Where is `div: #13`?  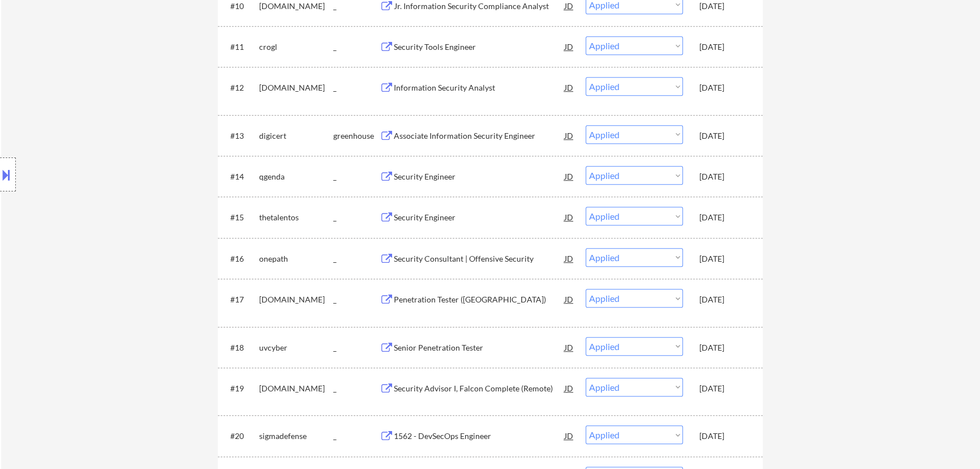 div: #13 is located at coordinates (240, 136).